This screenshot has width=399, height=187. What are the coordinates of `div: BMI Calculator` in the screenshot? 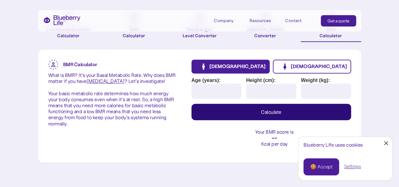 It's located at (134, 32).